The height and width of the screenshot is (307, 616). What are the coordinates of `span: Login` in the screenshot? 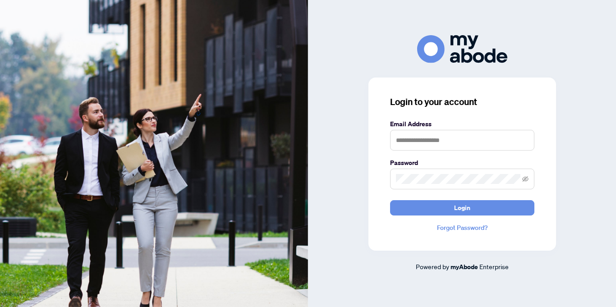 It's located at (462, 208).